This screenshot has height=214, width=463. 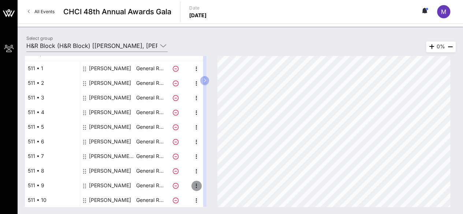 What do you see at coordinates (441, 47) in the screenshot?
I see `div: 0%` at bounding box center [441, 47].